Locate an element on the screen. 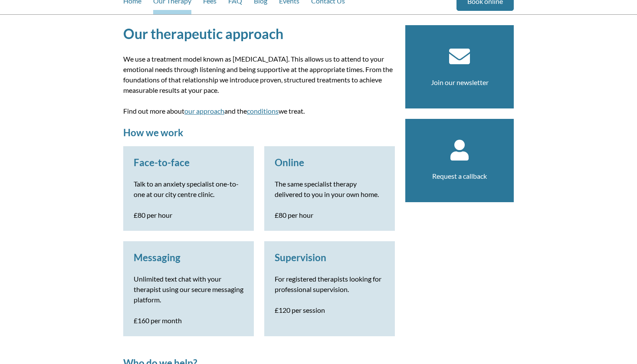  h2: How we work is located at coordinates (259, 132).